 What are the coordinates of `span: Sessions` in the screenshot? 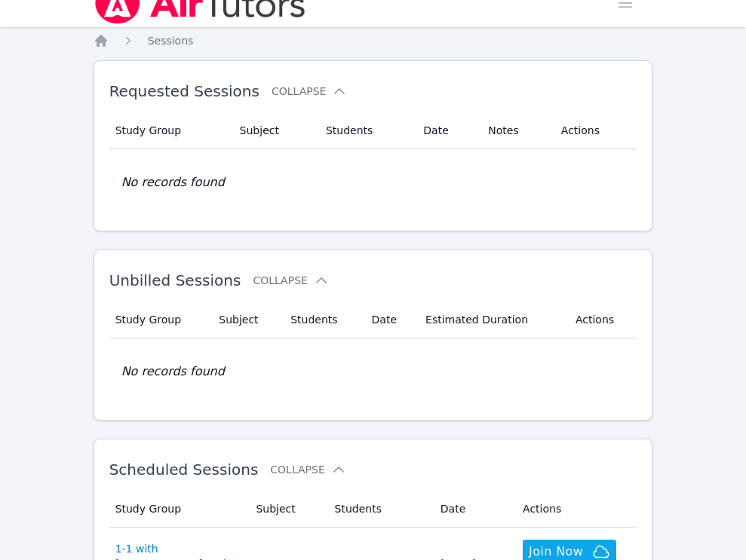 It's located at (170, 41).